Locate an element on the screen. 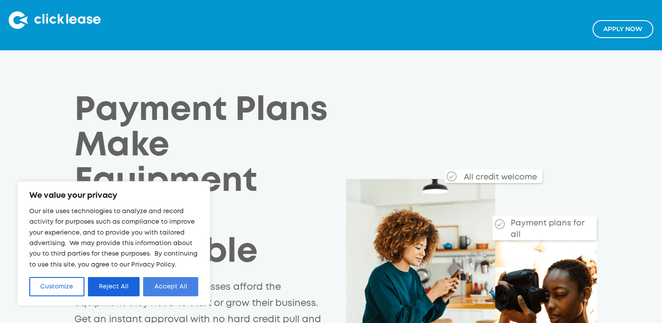  div: We value your privacy is located at coordinates (114, 243).